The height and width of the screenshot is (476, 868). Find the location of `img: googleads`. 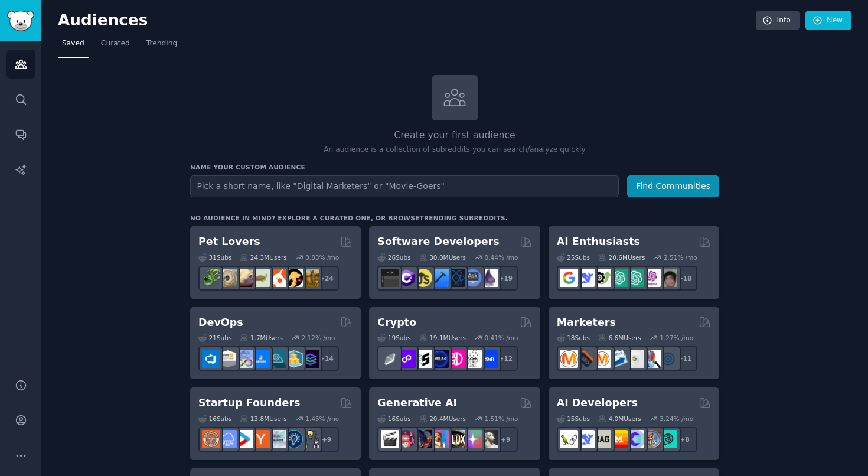

img: googleads is located at coordinates (635, 358).